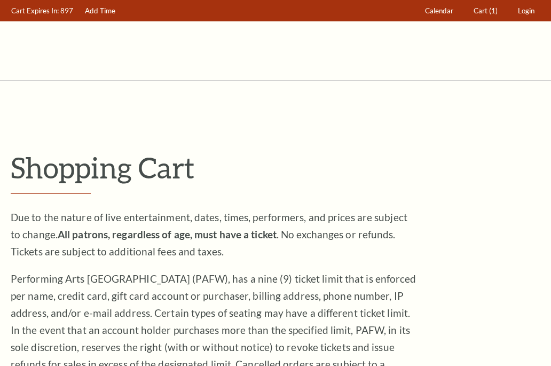 The image size is (551, 366). What do you see at coordinates (439, 11) in the screenshot?
I see `span: Calendar` at bounding box center [439, 11].